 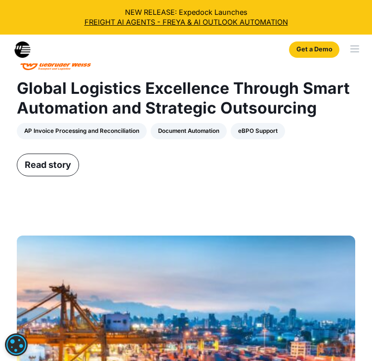 I want to click on a: Get a Demo, so click(x=314, y=49).